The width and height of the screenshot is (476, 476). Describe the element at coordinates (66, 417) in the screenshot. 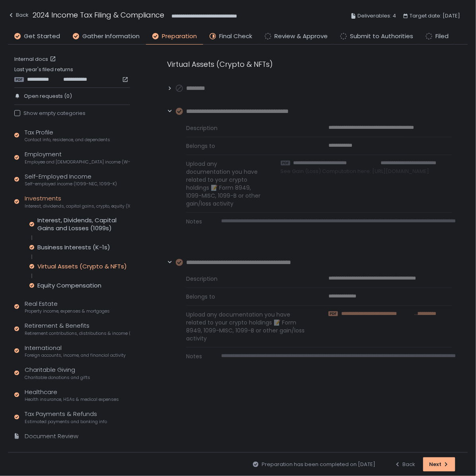

I see `div: Tax Payments & Refunds` at that location.